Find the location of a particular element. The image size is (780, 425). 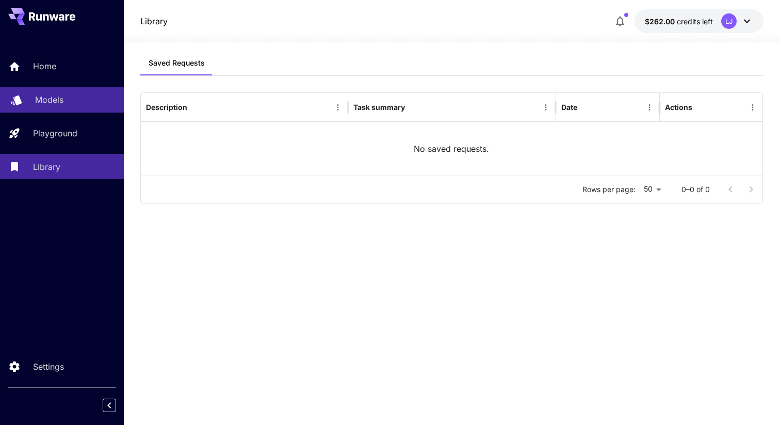

div: $262.00 is located at coordinates (679, 21).